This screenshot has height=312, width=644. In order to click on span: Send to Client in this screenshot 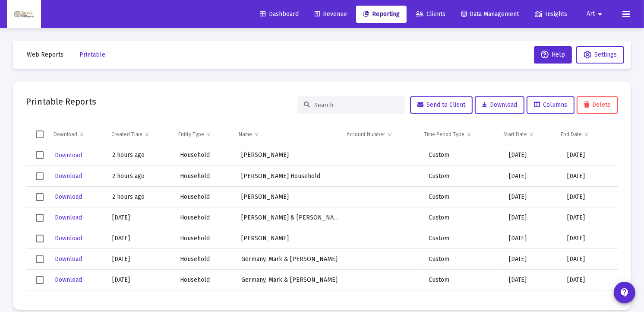, I will do `click(441, 105)`.